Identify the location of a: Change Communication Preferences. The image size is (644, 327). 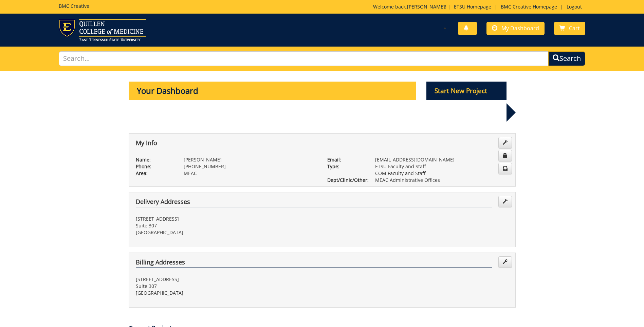
(505, 168).